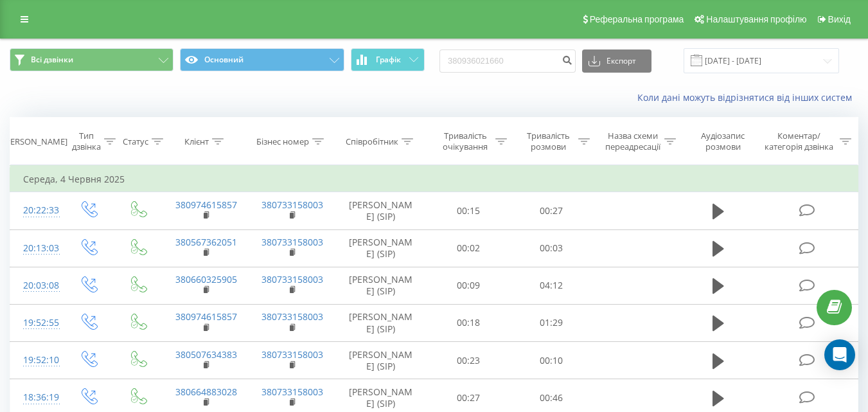 The width and height of the screenshot is (868, 412). What do you see at coordinates (468, 248) in the screenshot?
I see `td: 00:02` at bounding box center [468, 248].